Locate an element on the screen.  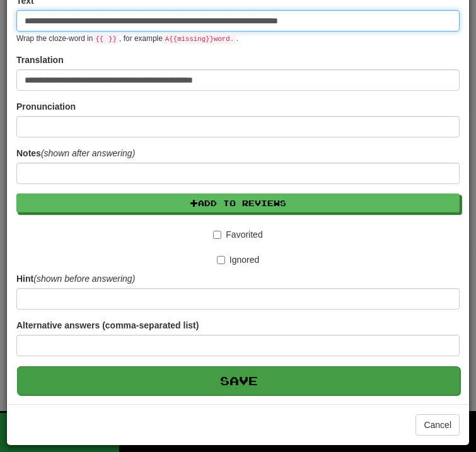
label: Alternative answers (comma-separated list) is located at coordinates (107, 325).